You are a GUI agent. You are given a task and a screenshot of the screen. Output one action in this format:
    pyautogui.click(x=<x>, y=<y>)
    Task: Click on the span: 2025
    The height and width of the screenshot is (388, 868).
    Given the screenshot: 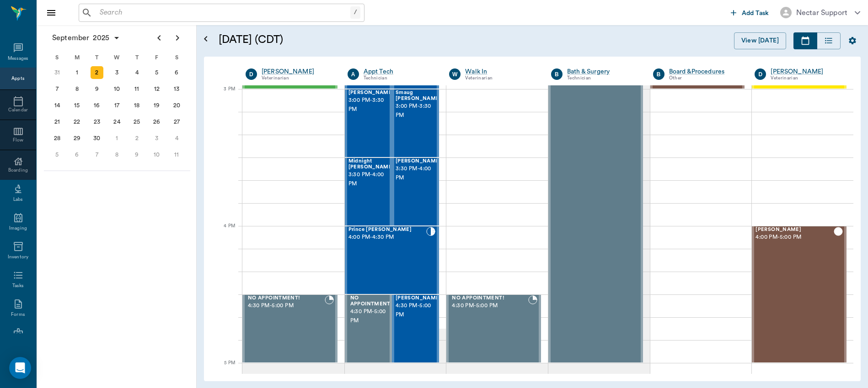 What is the action you would take?
    pyautogui.click(x=101, y=38)
    